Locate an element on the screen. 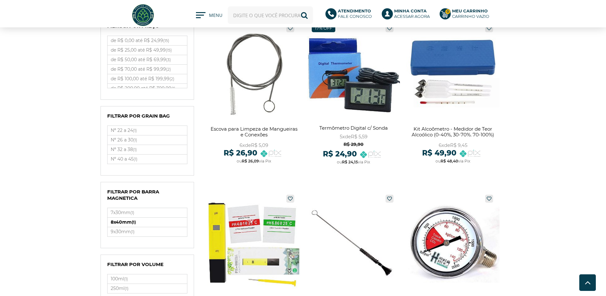 The image size is (606, 296). b: Atendimento is located at coordinates (354, 11).